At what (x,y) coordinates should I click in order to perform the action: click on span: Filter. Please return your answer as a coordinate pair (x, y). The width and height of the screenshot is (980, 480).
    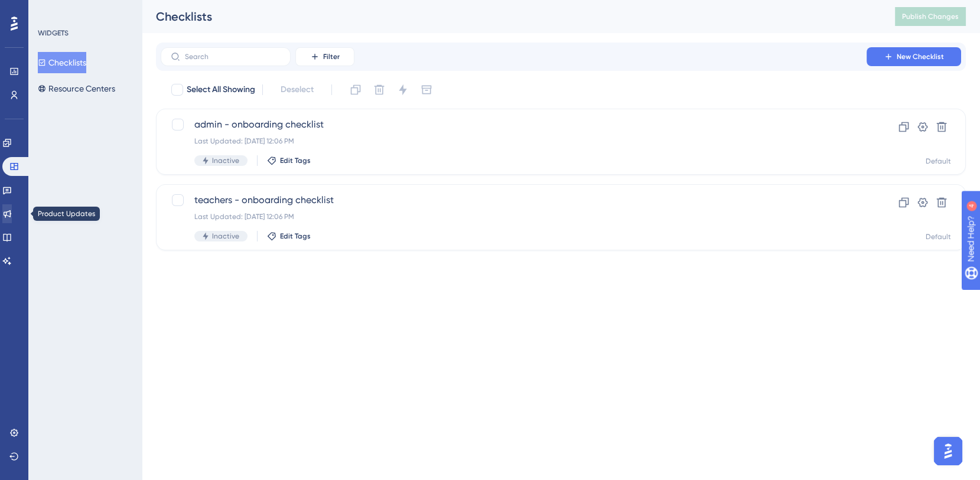
    Looking at the image, I should click on (332, 57).